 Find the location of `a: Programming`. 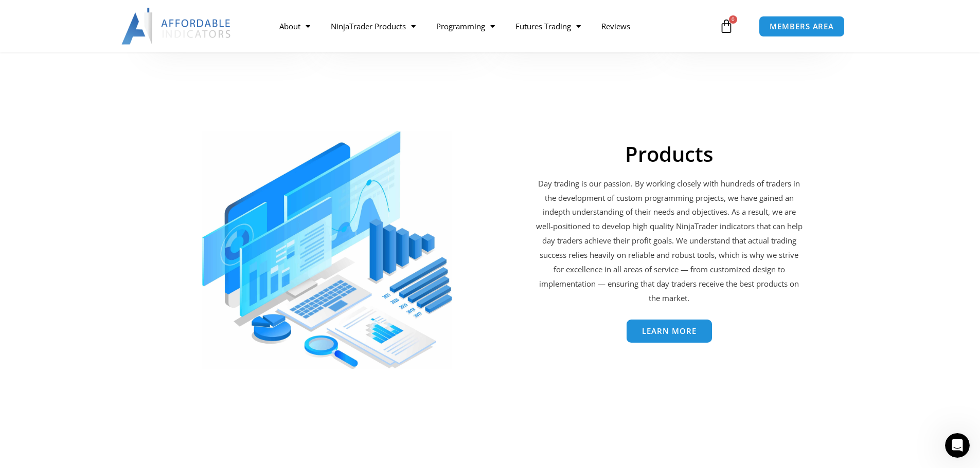

a: Programming is located at coordinates (466, 27).